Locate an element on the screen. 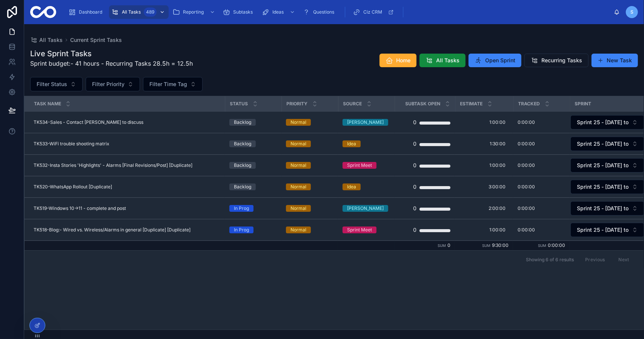 Image resolution: width=644 pixels, height=339 pixels. span: 2:00:00 is located at coordinates (497, 209).